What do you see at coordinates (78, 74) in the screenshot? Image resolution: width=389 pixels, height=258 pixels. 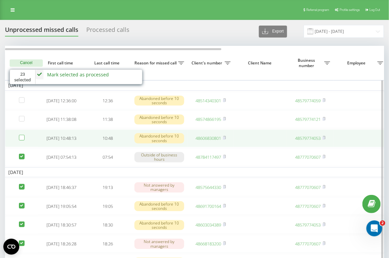 I see `div: Mark selected as processed` at bounding box center [78, 74].